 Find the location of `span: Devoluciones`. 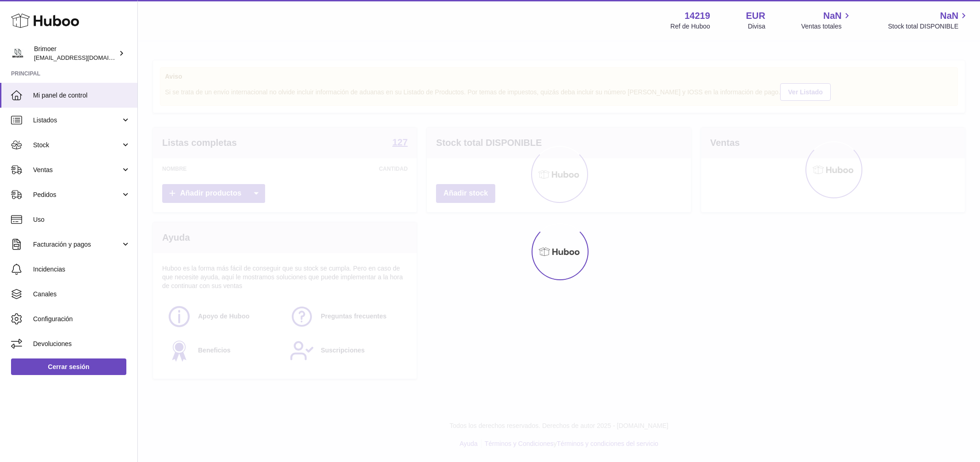

span: Devoluciones is located at coordinates (81, 344).